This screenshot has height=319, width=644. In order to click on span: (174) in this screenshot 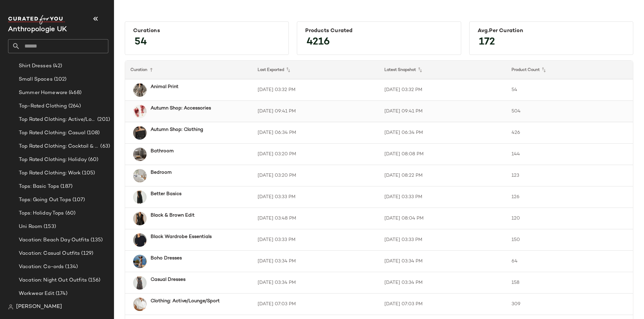, I will do `click(61, 294)`.